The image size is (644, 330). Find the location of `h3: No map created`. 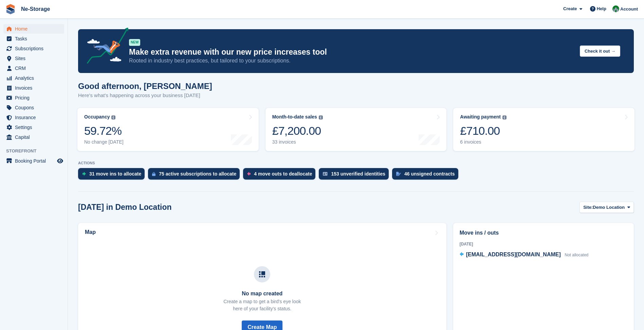

h3: No map created is located at coordinates (262, 294).